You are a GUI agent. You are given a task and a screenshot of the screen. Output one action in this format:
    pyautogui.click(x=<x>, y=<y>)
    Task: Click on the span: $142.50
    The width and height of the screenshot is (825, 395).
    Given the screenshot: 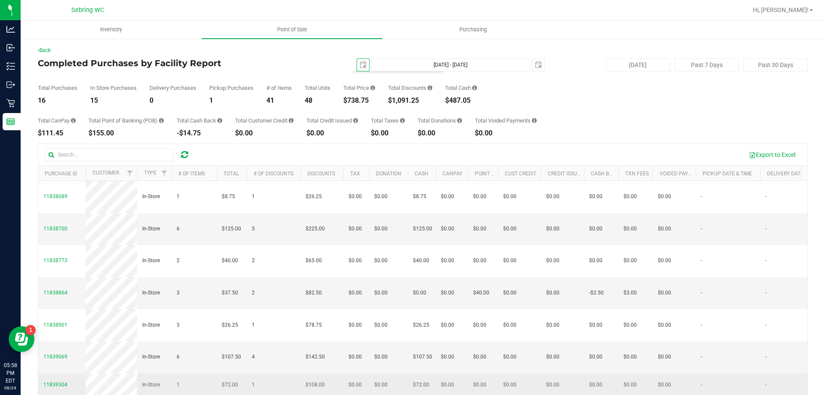 What is the action you would take?
    pyautogui.click(x=315, y=357)
    